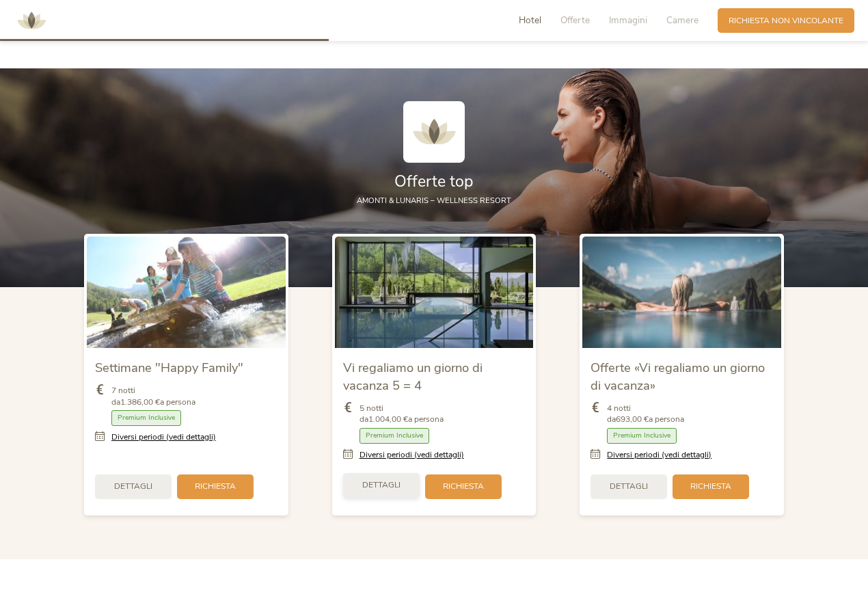  I want to click on b: 693,00 €, so click(632, 419).